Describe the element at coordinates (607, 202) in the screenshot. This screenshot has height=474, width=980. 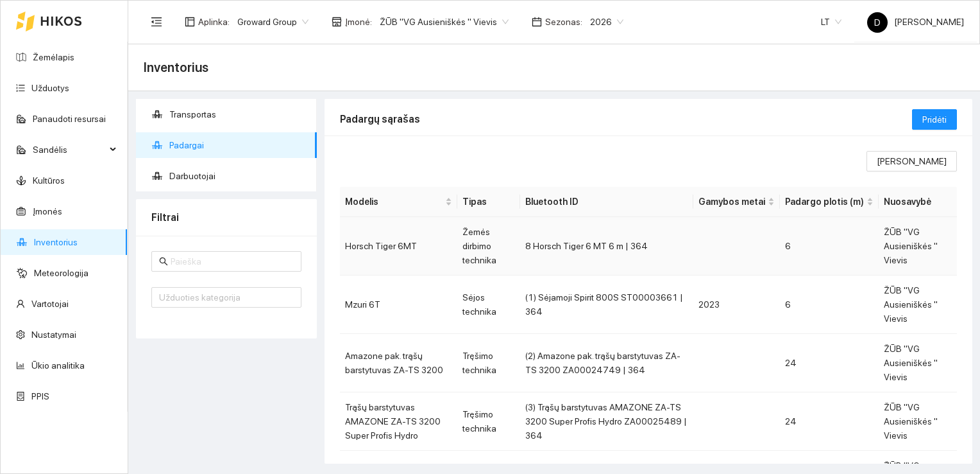
I see `th: Bluetooth ID` at that location.